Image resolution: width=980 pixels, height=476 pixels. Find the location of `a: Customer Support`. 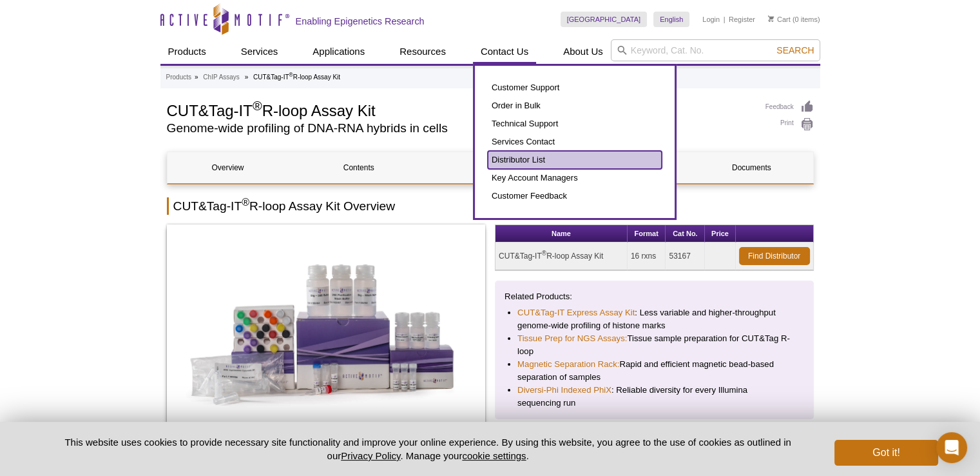

a: Customer Support is located at coordinates (574, 88).